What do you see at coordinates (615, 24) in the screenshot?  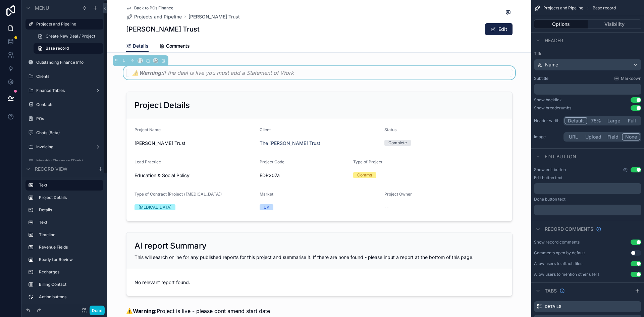 I see `button: Visibility` at bounding box center [615, 24].